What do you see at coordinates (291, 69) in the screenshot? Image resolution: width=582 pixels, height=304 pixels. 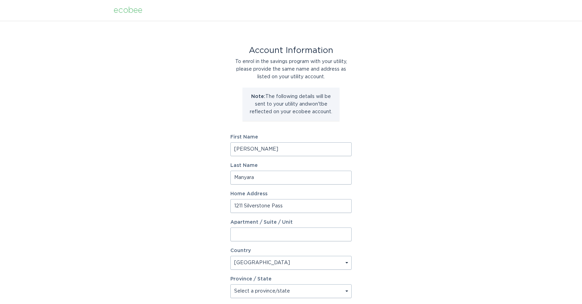 I see `div: To enrol in the savings program with your utility, please provide the same name and address as li...` at bounding box center [291, 69].